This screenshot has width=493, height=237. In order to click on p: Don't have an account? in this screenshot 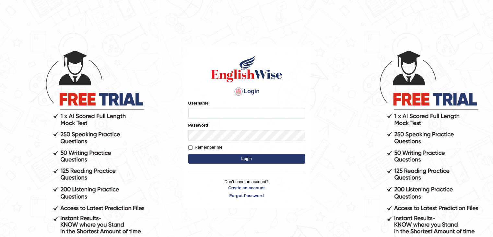, I will do `click(247, 188)`.